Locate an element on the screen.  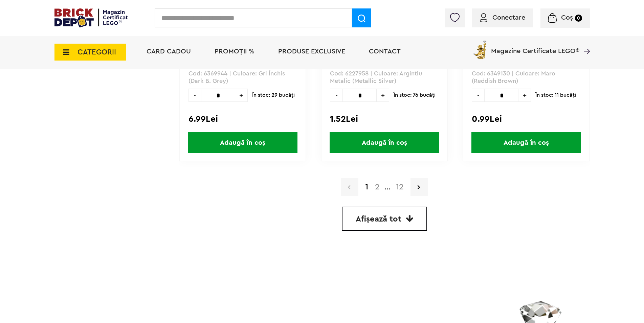
small: 0 is located at coordinates (578, 18).